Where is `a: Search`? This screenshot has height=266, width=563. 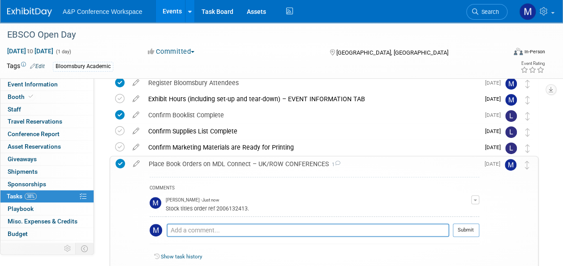 a: Search is located at coordinates (487, 12).